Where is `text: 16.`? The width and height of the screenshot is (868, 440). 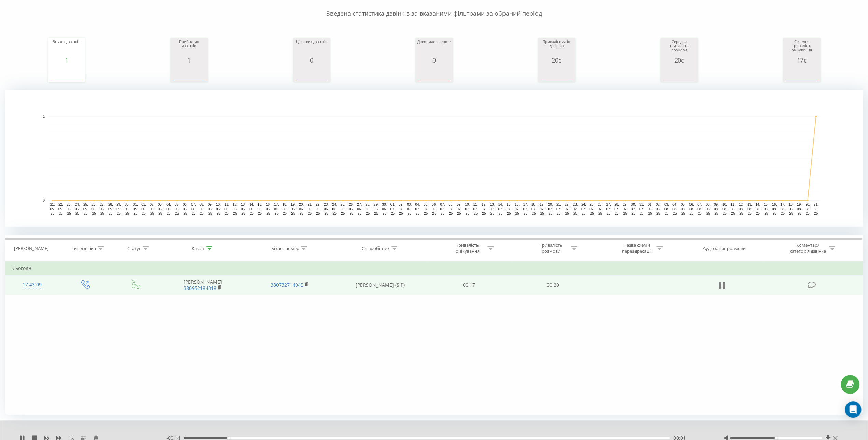 text: 16. is located at coordinates (775, 204).